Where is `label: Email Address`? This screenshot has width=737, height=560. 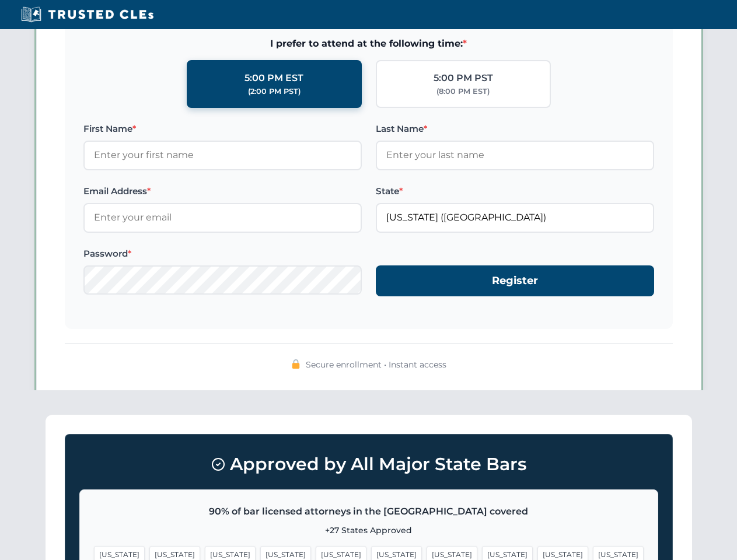
label: Email Address is located at coordinates (222, 191).